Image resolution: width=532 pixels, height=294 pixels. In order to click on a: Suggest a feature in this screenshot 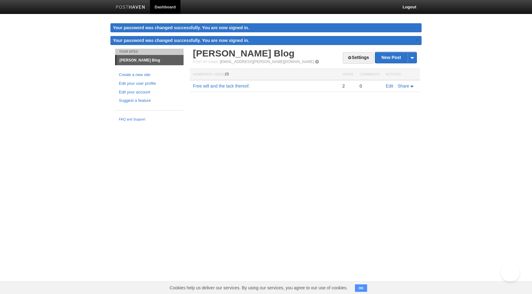, I will do `click(149, 101)`.